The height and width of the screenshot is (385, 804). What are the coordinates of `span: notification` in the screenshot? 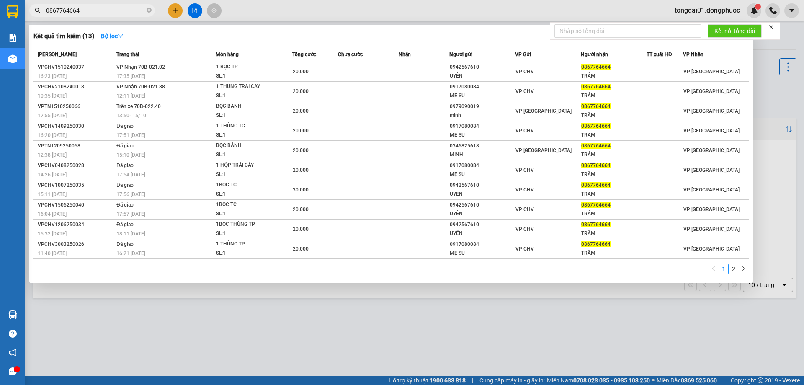 It's located at (13, 352).